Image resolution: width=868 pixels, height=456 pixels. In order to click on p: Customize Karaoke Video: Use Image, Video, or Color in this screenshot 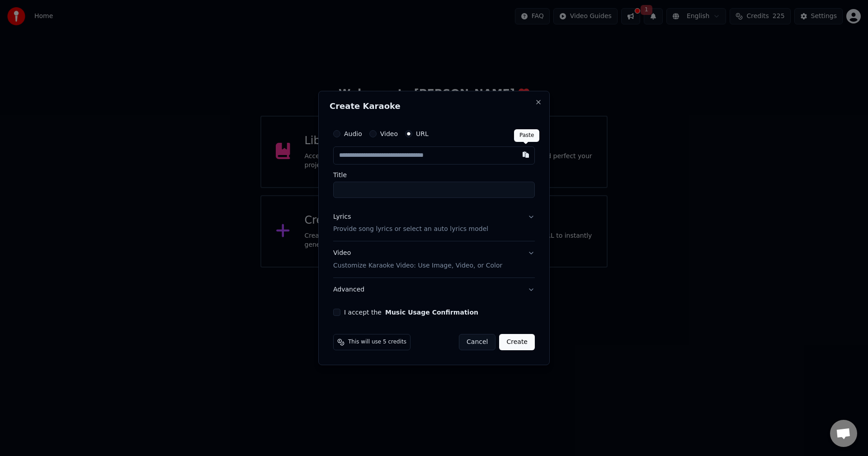, I will do `click(418, 266)`.